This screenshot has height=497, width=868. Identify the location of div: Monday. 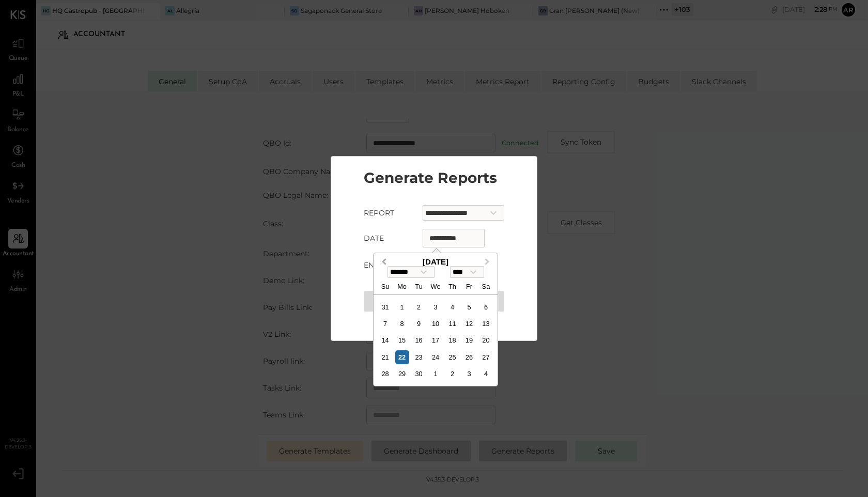
(402, 286).